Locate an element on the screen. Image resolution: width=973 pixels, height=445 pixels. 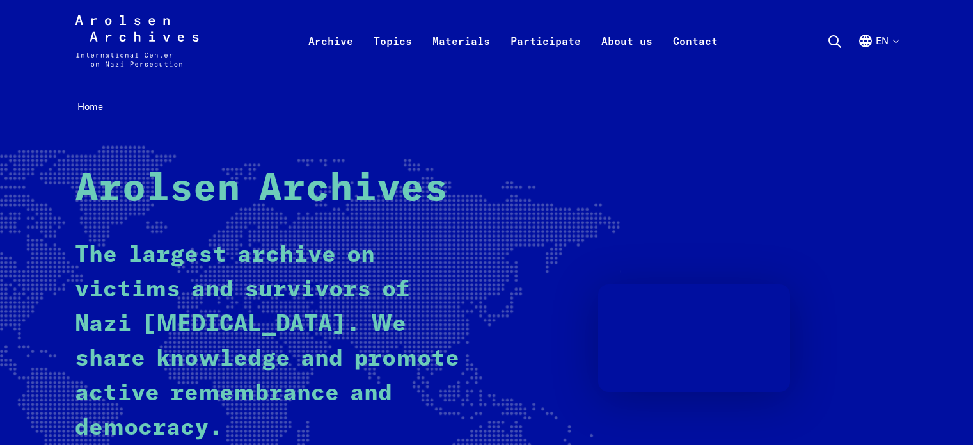
strong: Arolsen Archives is located at coordinates (261, 189).